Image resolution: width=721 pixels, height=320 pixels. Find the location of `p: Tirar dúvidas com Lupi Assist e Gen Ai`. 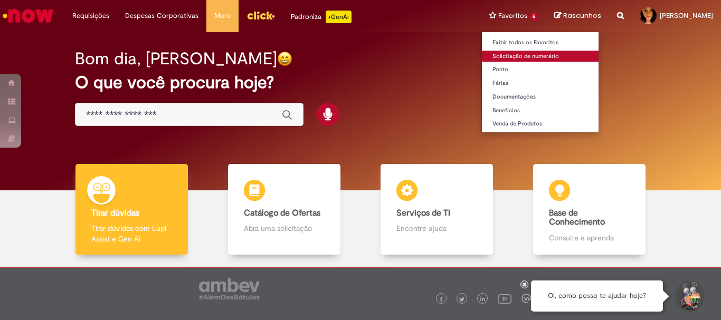

p: Tirar dúvidas com Lupi Assist e Gen Ai is located at coordinates (131, 234).